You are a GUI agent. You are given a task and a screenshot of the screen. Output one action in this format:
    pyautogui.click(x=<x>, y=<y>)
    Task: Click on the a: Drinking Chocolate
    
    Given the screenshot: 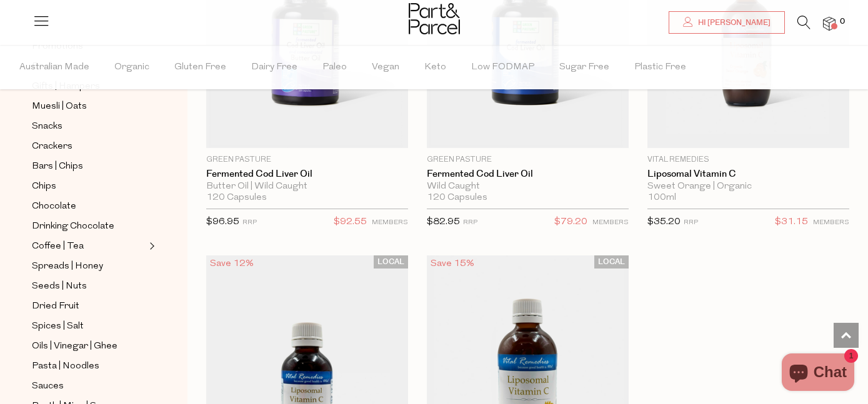 What is the action you would take?
    pyautogui.click(x=89, y=226)
    